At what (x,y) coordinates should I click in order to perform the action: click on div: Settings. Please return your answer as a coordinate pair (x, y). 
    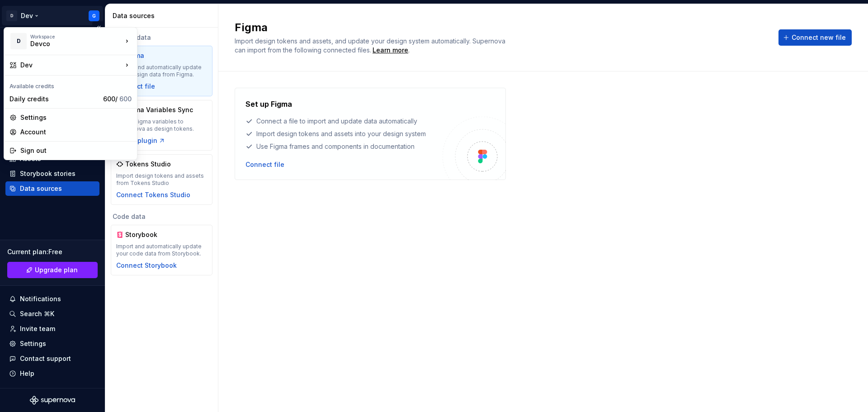
    Looking at the image, I should click on (76, 118).